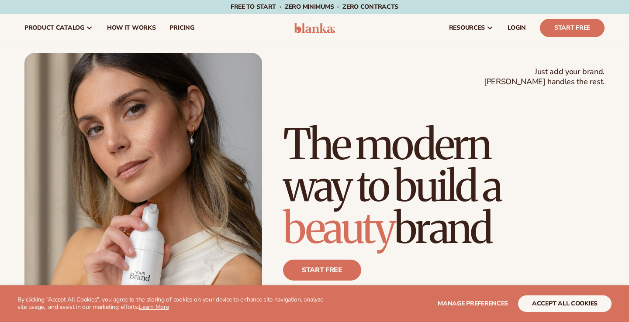 The width and height of the screenshot is (629, 322). Describe the element at coordinates (565, 304) in the screenshot. I see `button: accept all cookies` at that location.